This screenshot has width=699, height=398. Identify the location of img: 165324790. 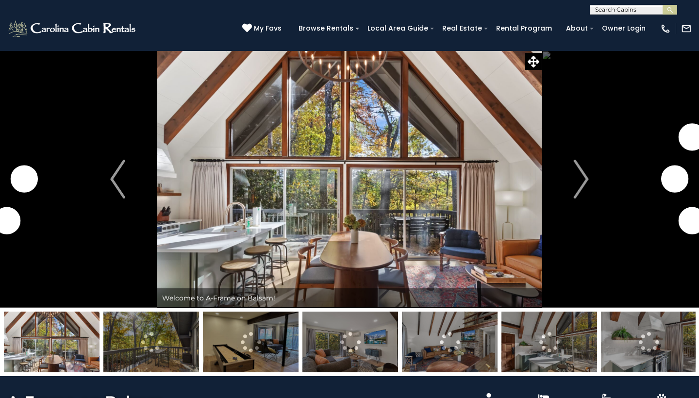
(648, 342).